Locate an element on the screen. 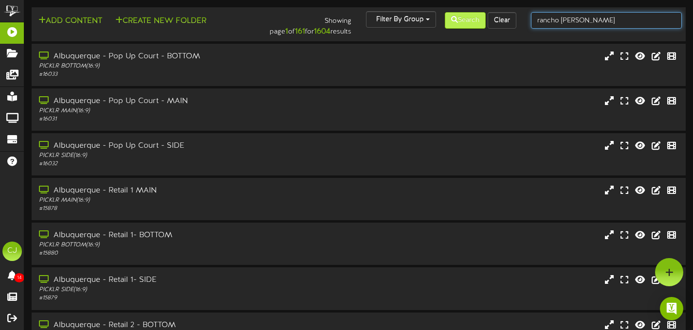 This screenshot has width=693, height=330. div: # 15878 is located at coordinates (168, 209).